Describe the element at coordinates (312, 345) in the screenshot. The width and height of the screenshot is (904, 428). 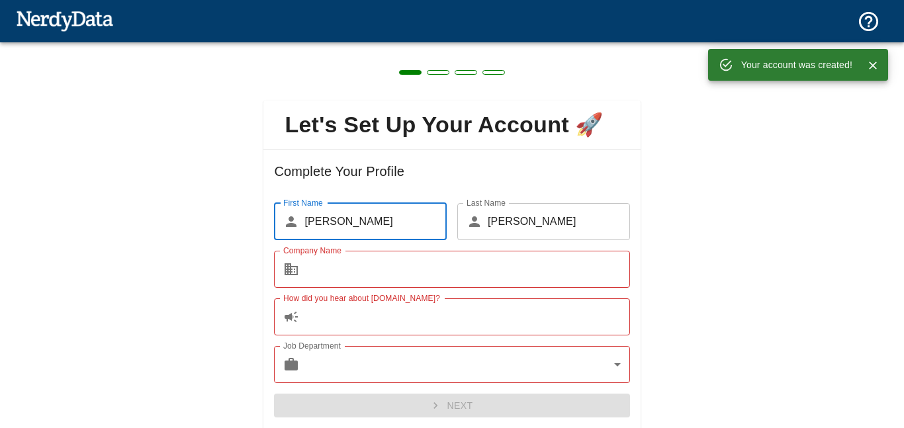
I see `label: Job Department` at that location.